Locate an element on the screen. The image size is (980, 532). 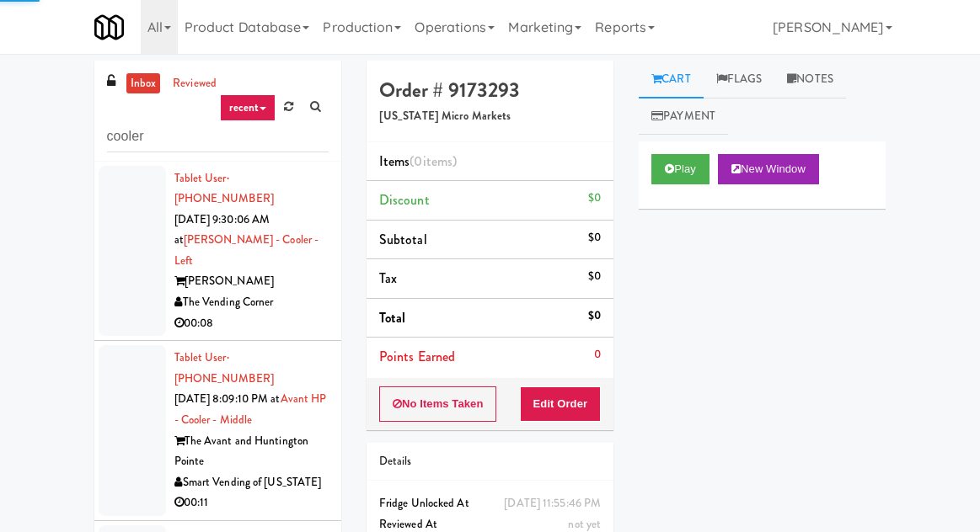
div: 00:08 is located at coordinates (251, 324).